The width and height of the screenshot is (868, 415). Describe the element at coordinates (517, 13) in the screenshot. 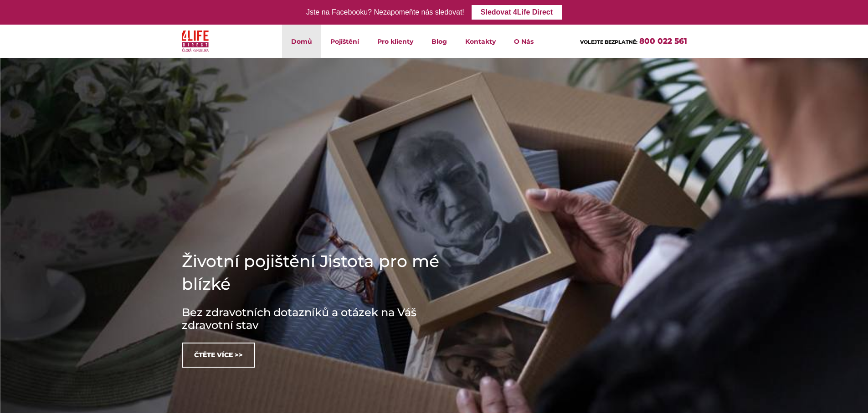

I see `a: Sledovat 4Life Direct` at that location.